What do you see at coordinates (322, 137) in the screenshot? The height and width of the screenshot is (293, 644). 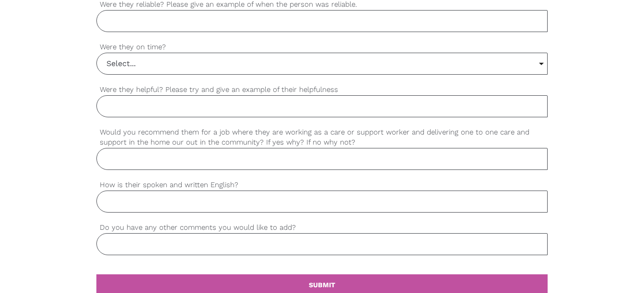 I see `label: Would you recommend them for a job where they are working as a care or support worker and deliver...` at bounding box center [322, 137].